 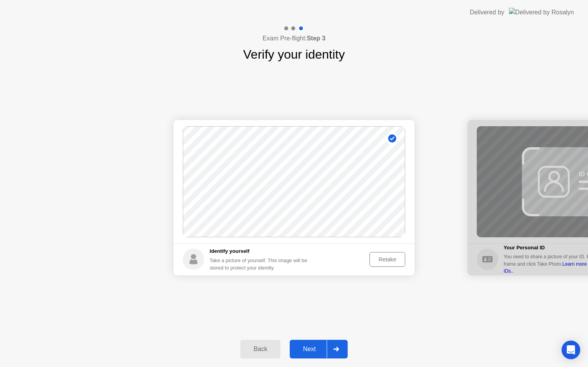 I want to click on h5: Identify yourself, so click(x=261, y=252).